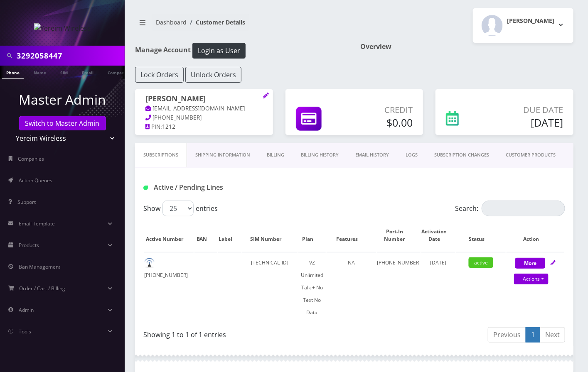 This screenshot has width=588, height=372. I want to click on a: Switch to Master Admin, so click(62, 123).